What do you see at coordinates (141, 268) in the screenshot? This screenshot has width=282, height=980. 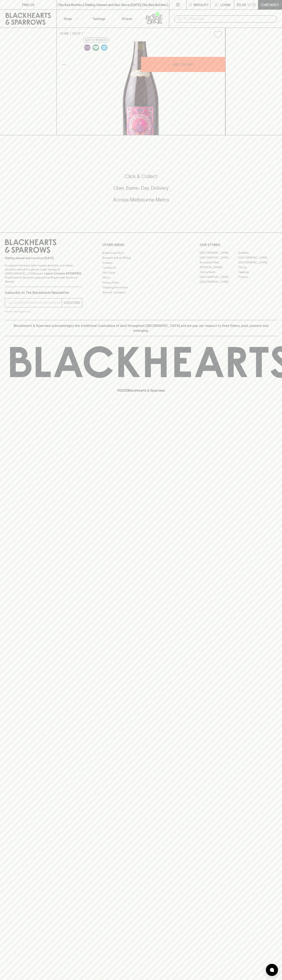 I see `a: Contact Us` at bounding box center [141, 268].